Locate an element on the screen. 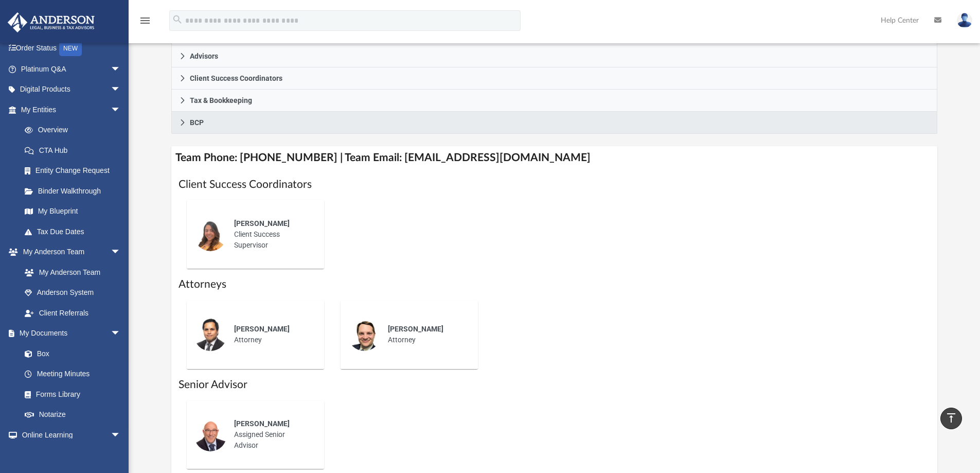 The image size is (980, 473). a: Online Learningarrow_drop_down is located at coordinates (69, 434).